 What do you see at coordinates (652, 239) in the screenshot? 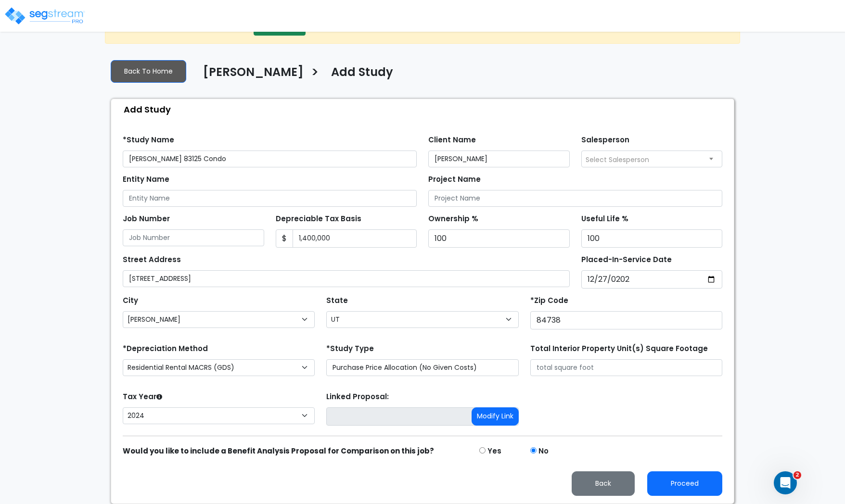
I see `input: Useful Life %` at bounding box center [652, 239].